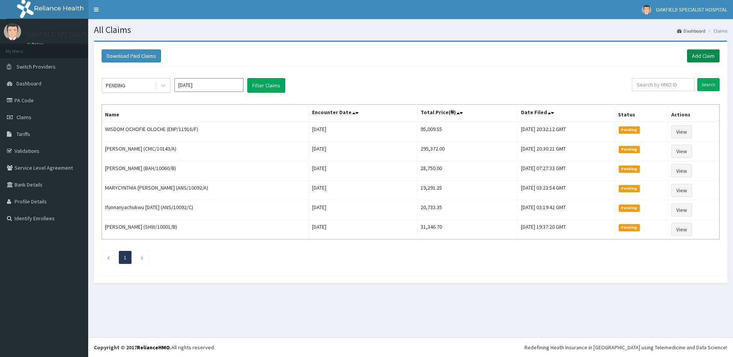 Image resolution: width=733 pixels, height=357 pixels. Describe the element at coordinates (205, 113) in the screenshot. I see `th: Name` at that location.